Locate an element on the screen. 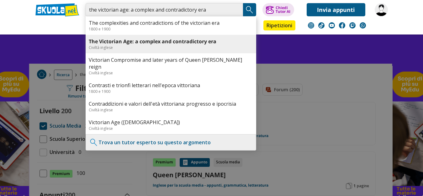  div: Chiedi Tutor AI is located at coordinates (283, 10).